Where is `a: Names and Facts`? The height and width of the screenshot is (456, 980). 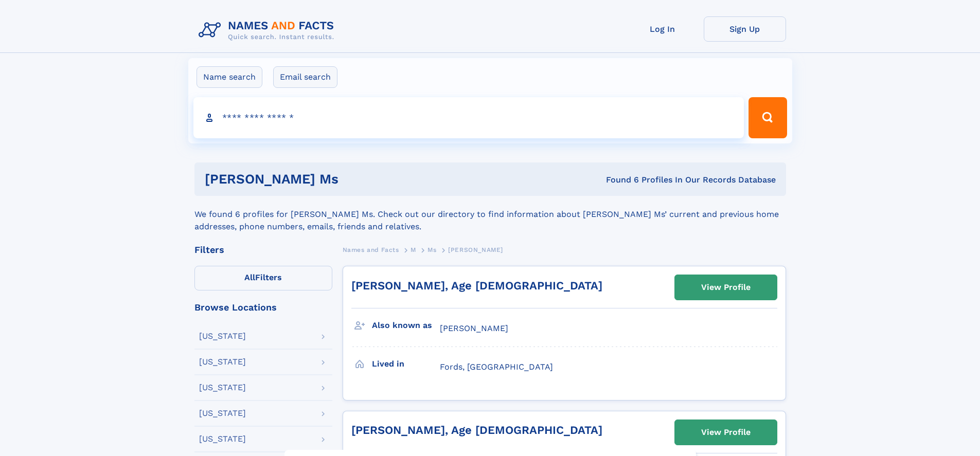 a: Names and Facts is located at coordinates (371, 250).